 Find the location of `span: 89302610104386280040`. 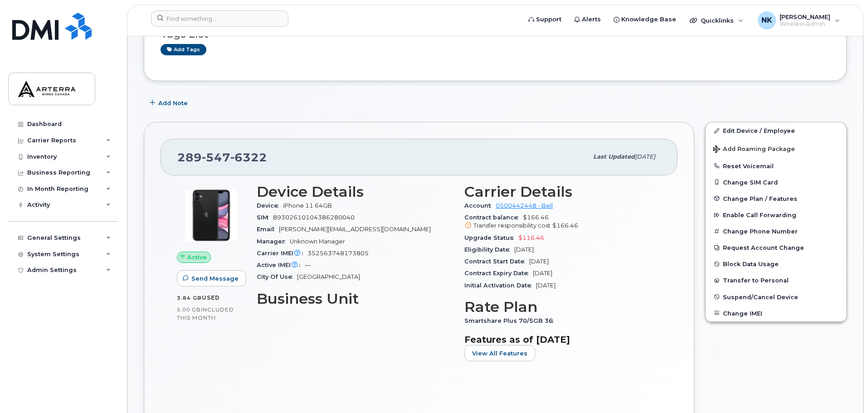

span: 89302610104386280040 is located at coordinates (314, 218).